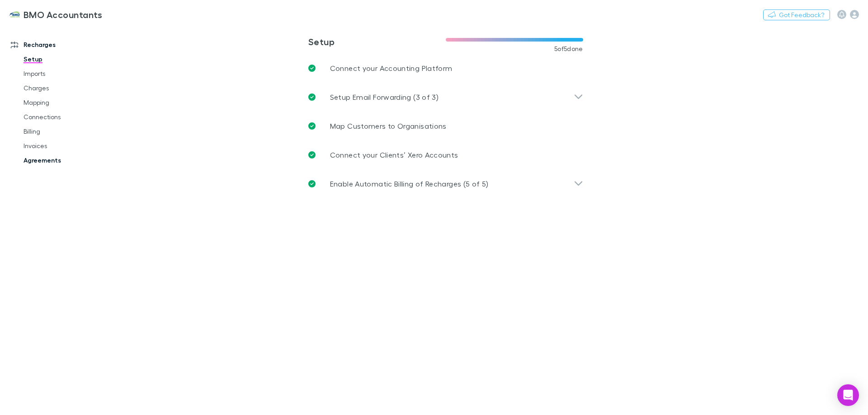 This screenshot has height=415, width=868. Describe the element at coordinates (56, 14) in the screenshot. I see `a: BMO Accountants` at that location.